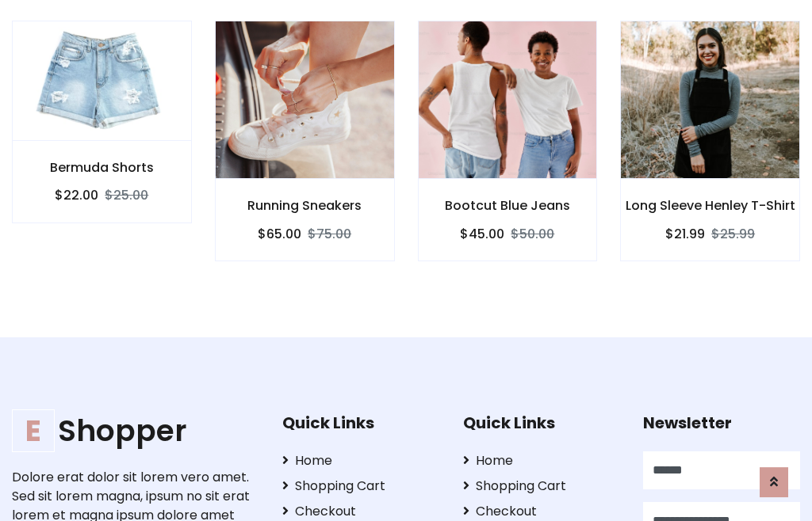 The height and width of the screenshot is (521, 812). What do you see at coordinates (508, 140) in the screenshot?
I see `a: Bootcut Blue Jeans $45.00$50.00` at bounding box center [508, 140].